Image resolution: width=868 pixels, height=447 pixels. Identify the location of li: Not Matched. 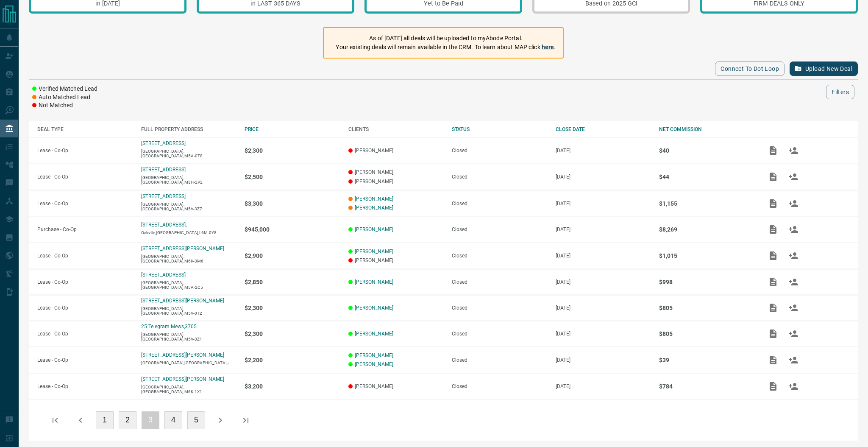
(65, 106).